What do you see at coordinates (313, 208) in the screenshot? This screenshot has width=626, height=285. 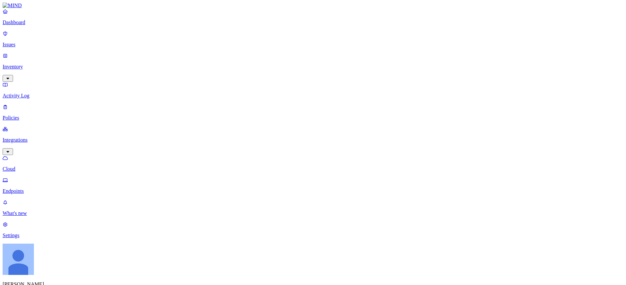 I see `a: What's new` at bounding box center [313, 208].